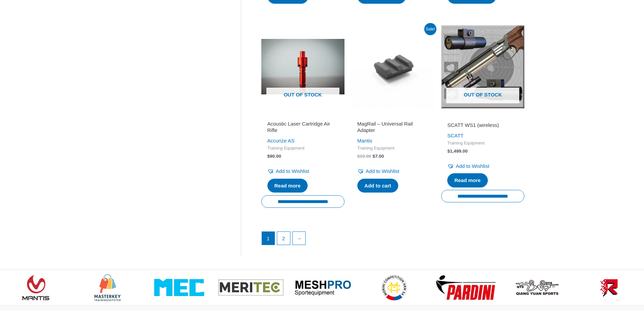 Image resolution: width=644 pixels, height=311 pixels. Describe the element at coordinates (378, 156) in the screenshot. I see `bdi: 7.00` at that location.